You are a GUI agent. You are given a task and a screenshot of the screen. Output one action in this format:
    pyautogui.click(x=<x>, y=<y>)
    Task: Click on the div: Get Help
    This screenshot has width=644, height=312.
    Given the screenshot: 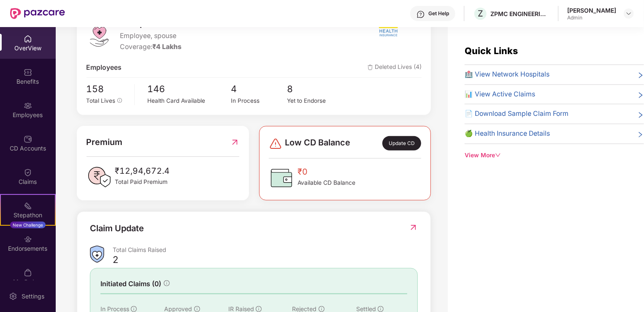 What is the action you would take?
    pyautogui.click(x=438, y=14)
    